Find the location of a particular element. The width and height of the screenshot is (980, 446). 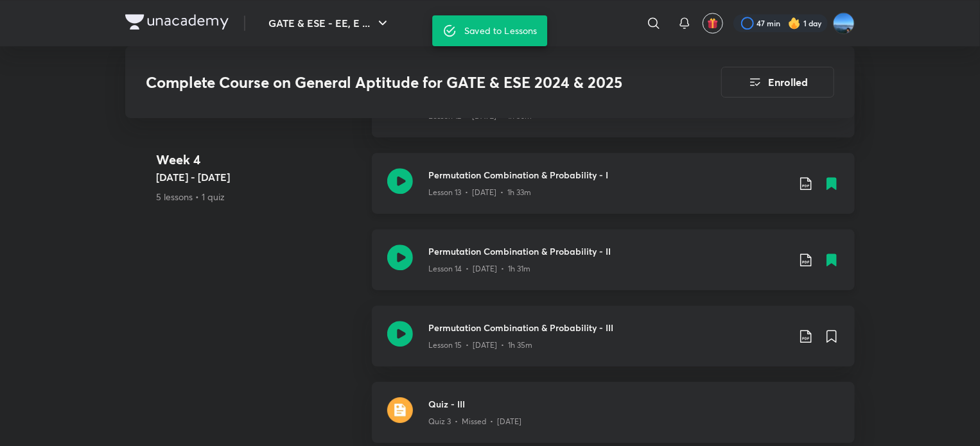

img: Company Logo is located at coordinates (177, 22).